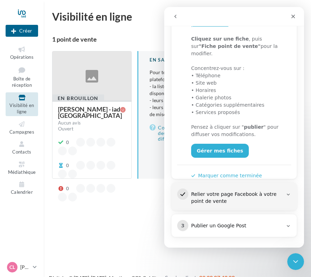 The height and width of the screenshot is (277, 311). I want to click on button: go back, so click(11, 9).